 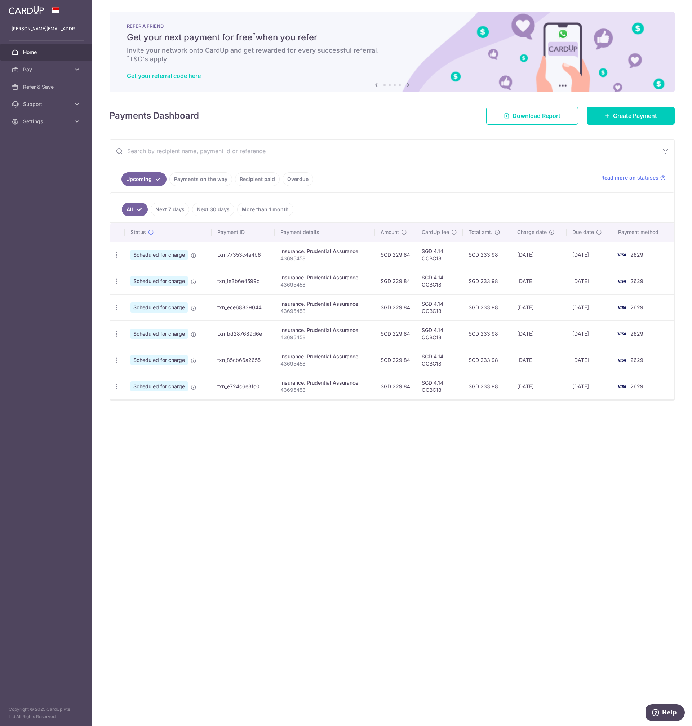 I want to click on th: Payment ID, so click(x=243, y=232).